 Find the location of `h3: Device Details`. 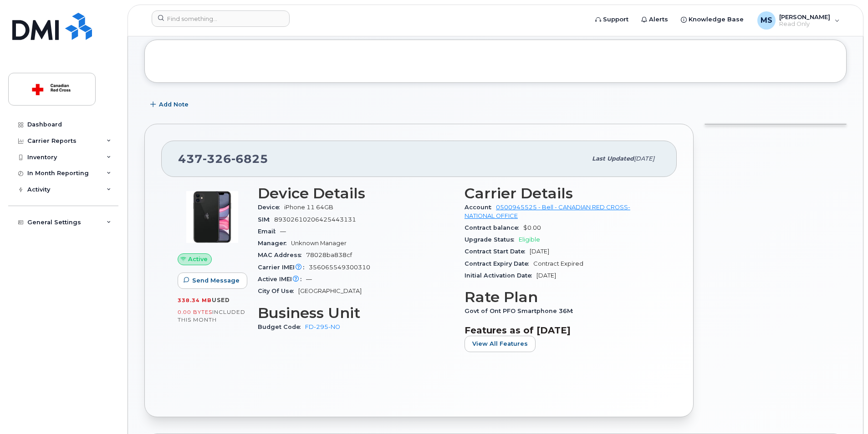

h3: Device Details is located at coordinates (355, 193).